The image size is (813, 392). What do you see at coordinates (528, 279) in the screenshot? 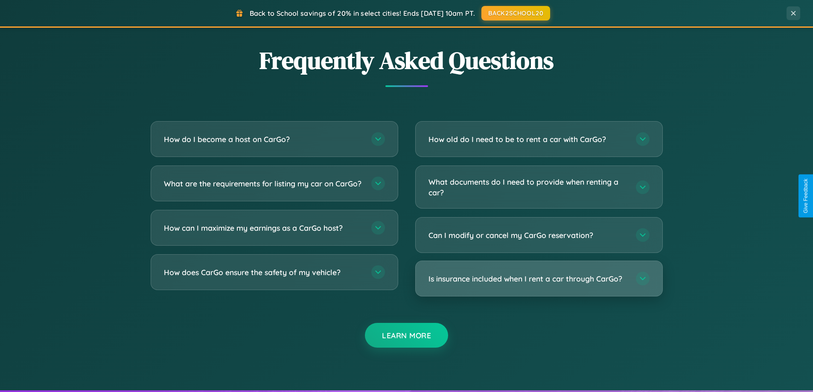
I see `h3: Is insurance included when I rent a car through CarGo?` at bounding box center [528, 279].